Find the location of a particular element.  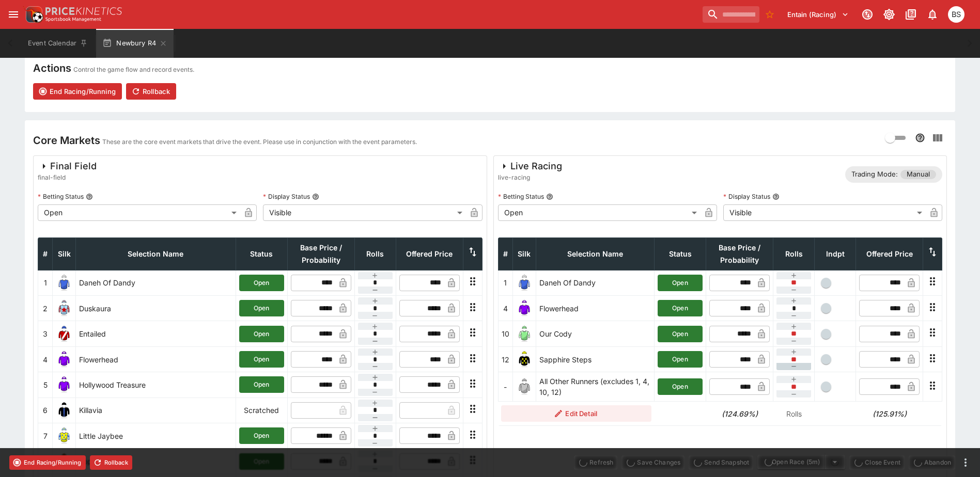

span: live-racing is located at coordinates (530, 178).